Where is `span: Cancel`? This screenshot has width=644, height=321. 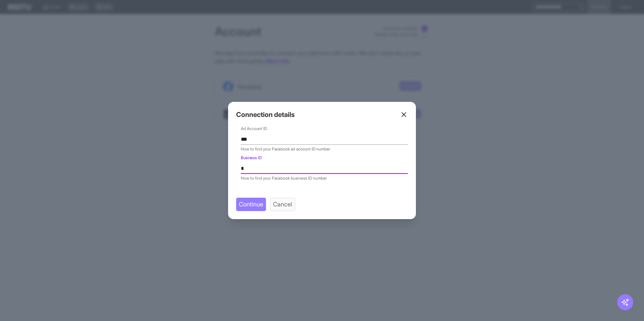 span: Cancel is located at coordinates (283, 204).